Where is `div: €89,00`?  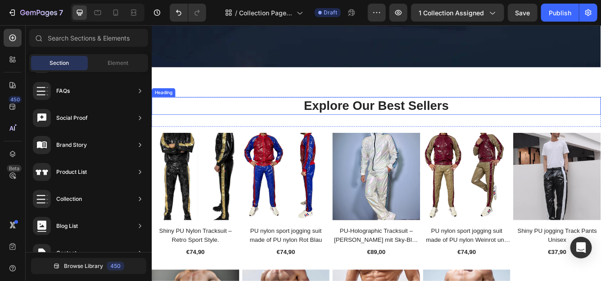
div: €89,00 is located at coordinates (270, 273).